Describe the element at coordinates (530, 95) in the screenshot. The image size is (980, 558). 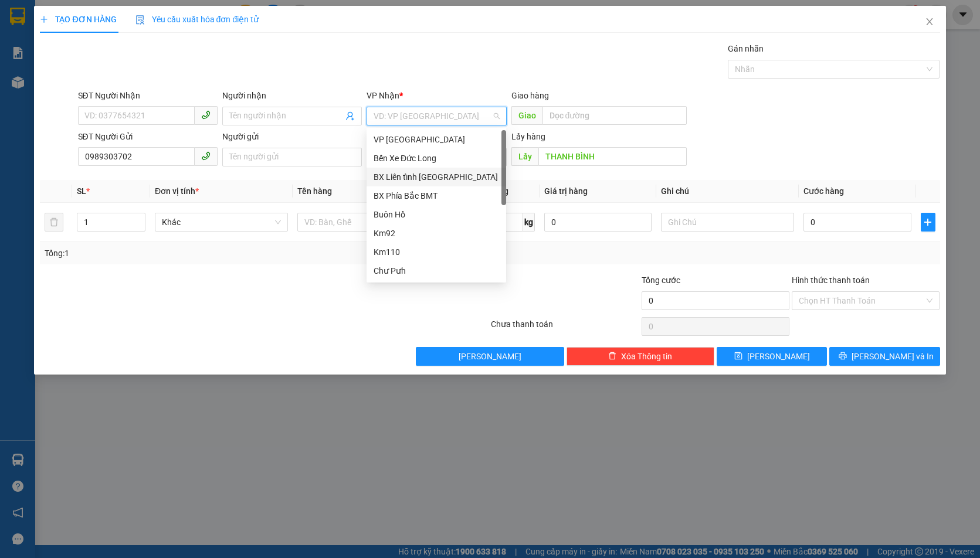
I see `span: Giao hàng` at that location.